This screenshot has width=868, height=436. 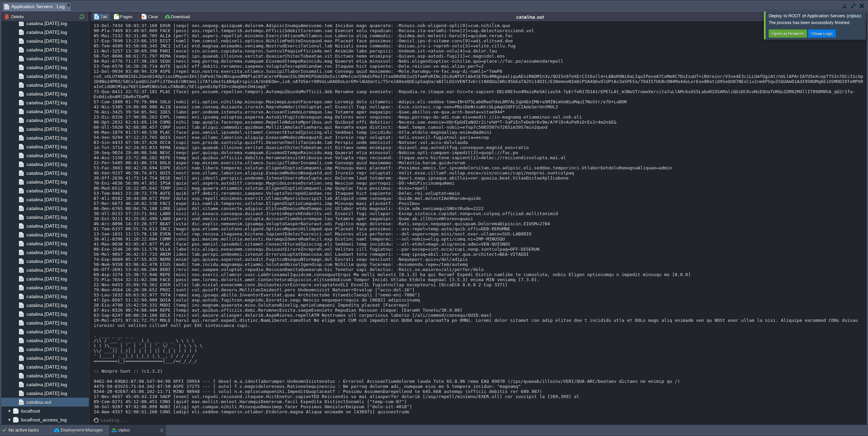 I want to click on div: No active tasks, so click(x=30, y=430).